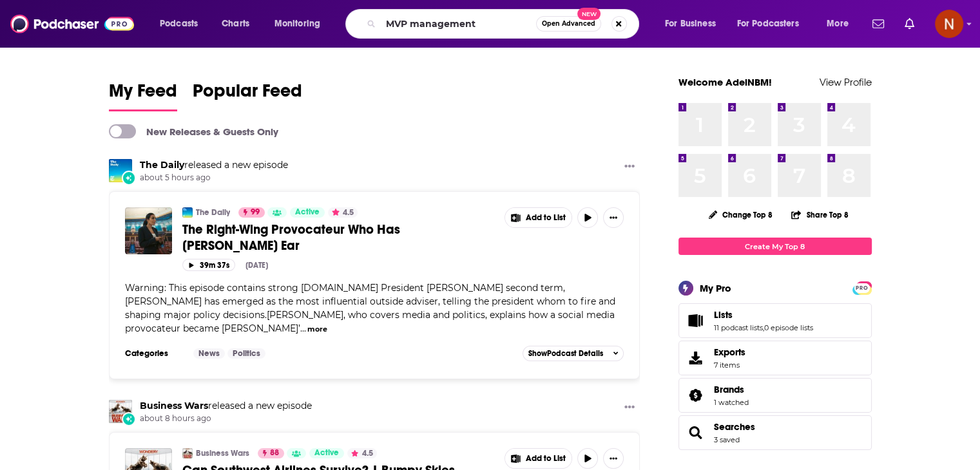  Describe the element at coordinates (775, 246) in the screenshot. I see `a: Create My Top 8` at that location.